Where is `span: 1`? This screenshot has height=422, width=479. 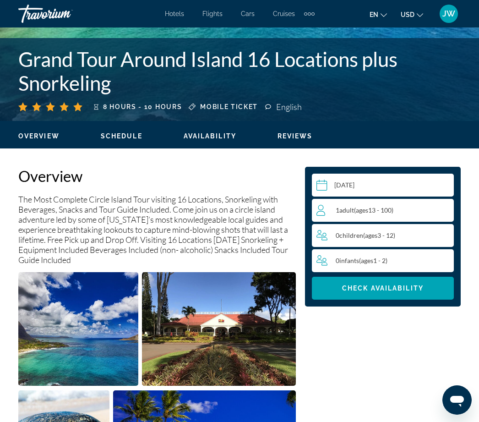
span: 1 is located at coordinates (365, 210).